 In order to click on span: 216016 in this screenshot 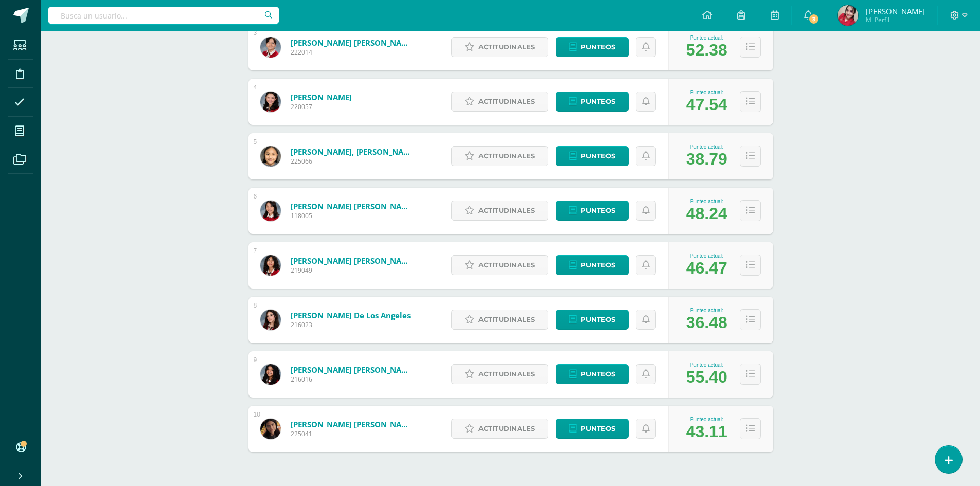, I will do `click(353, 379)`.